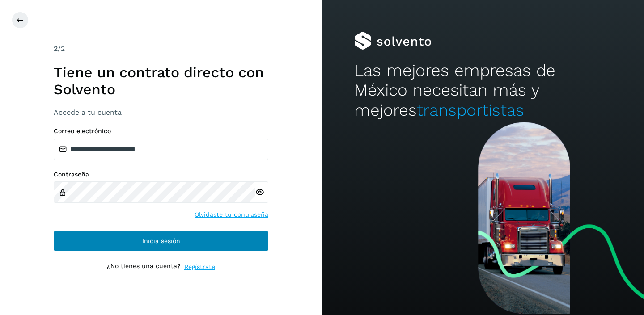 The image size is (644, 315). What do you see at coordinates (143, 266) in the screenshot?
I see `p: ¿No tienes una cuenta?` at bounding box center [143, 266].